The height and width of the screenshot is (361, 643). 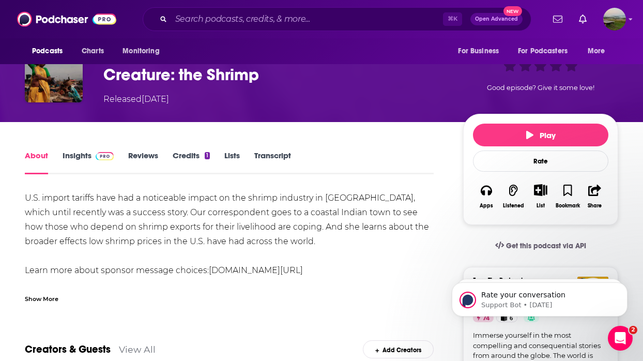 I want to click on img: User Profile, so click(x=614, y=19).